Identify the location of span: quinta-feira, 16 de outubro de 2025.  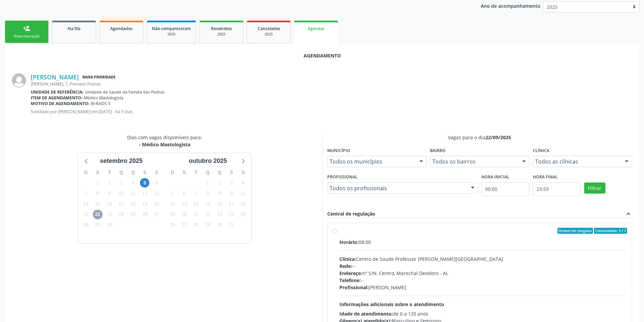
(220, 204).